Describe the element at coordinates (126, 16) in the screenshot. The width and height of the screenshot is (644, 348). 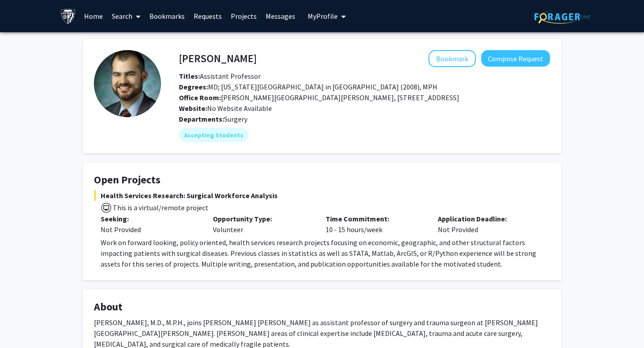
I see `a: Search` at that location.